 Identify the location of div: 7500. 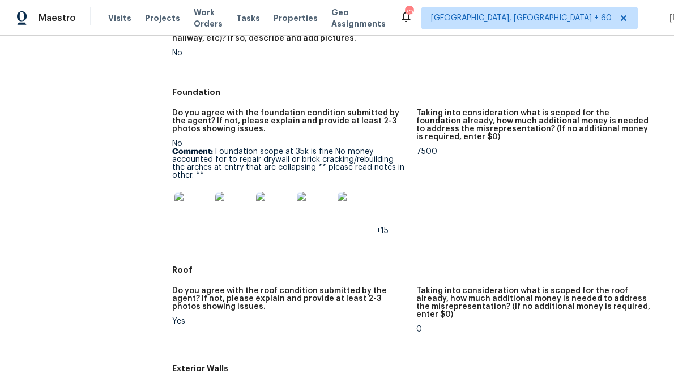
(533, 152).